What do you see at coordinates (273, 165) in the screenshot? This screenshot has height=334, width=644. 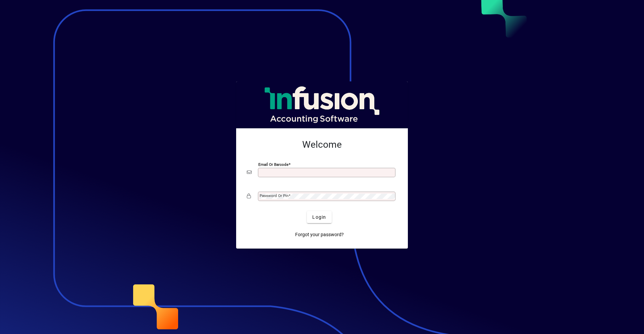 I see `mat-label: Email or Barcode` at bounding box center [273, 165].